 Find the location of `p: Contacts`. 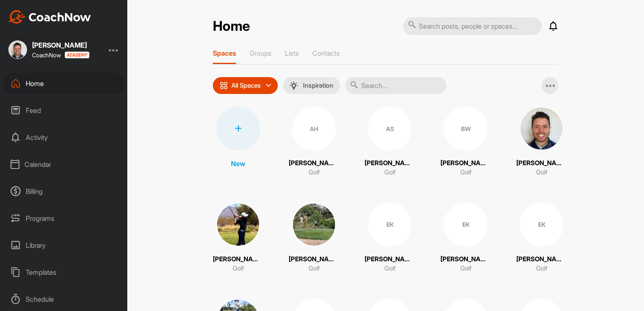

p: Contacts is located at coordinates (326, 53).